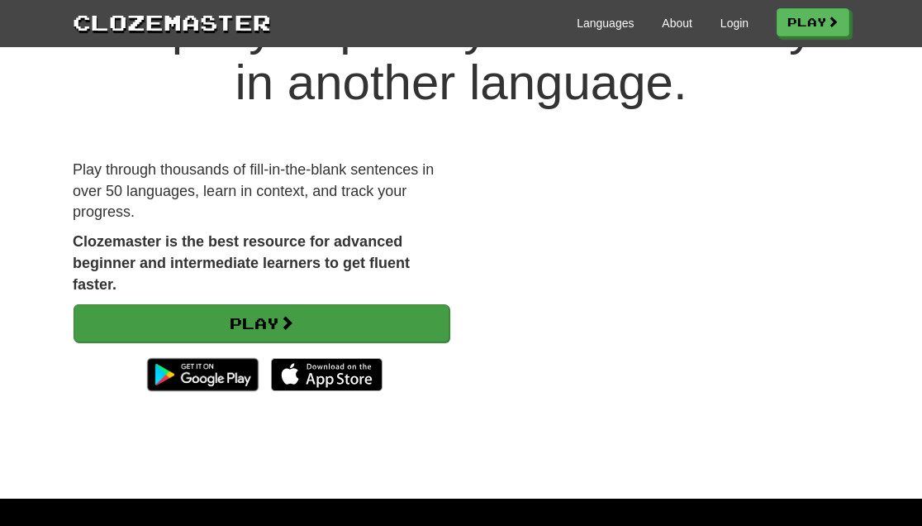  I want to click on a: Login, so click(735, 23).